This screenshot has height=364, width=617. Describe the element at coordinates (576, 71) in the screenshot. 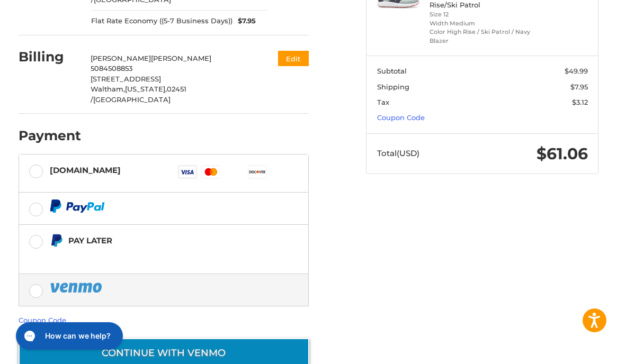

I see `span: $49.99` at that location.